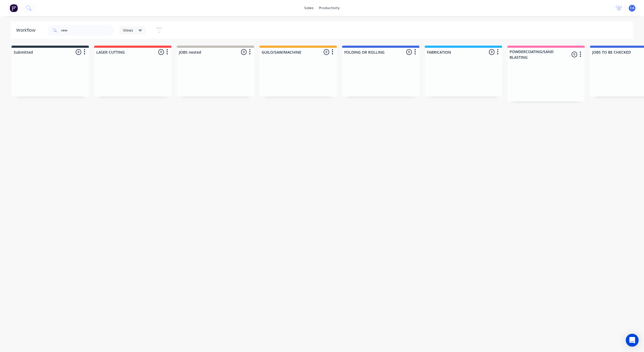  What do you see at coordinates (128, 30) in the screenshot?
I see `span: Views` at bounding box center [128, 30].